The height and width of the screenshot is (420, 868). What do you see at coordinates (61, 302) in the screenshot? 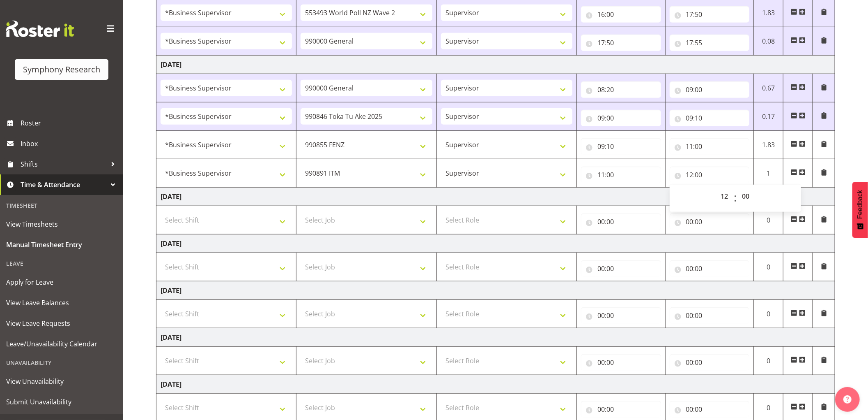
I see `a: View Leave Balances` at bounding box center [61, 302].